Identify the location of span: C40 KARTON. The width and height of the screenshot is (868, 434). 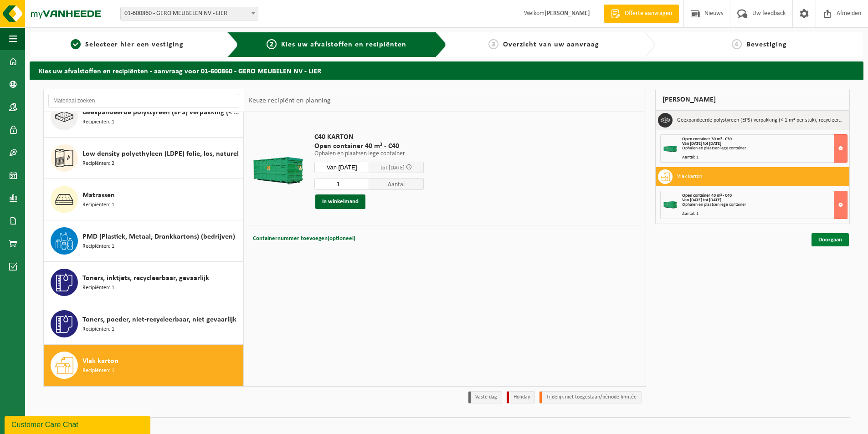
(369, 137).